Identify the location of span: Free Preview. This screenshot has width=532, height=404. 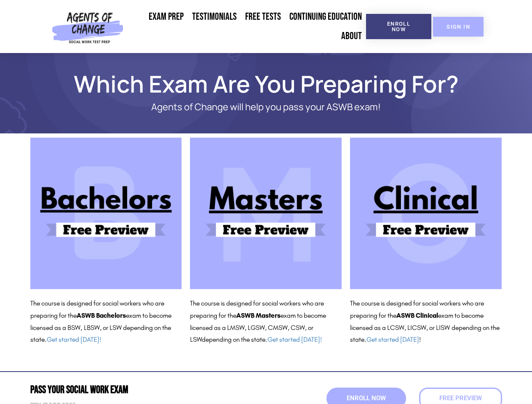
(460, 398).